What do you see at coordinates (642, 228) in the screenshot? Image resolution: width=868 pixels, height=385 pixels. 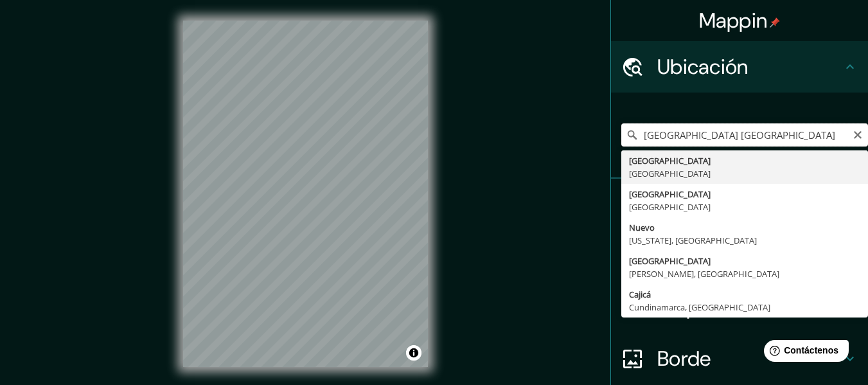 I see `font: Nuevo` at bounding box center [642, 228].